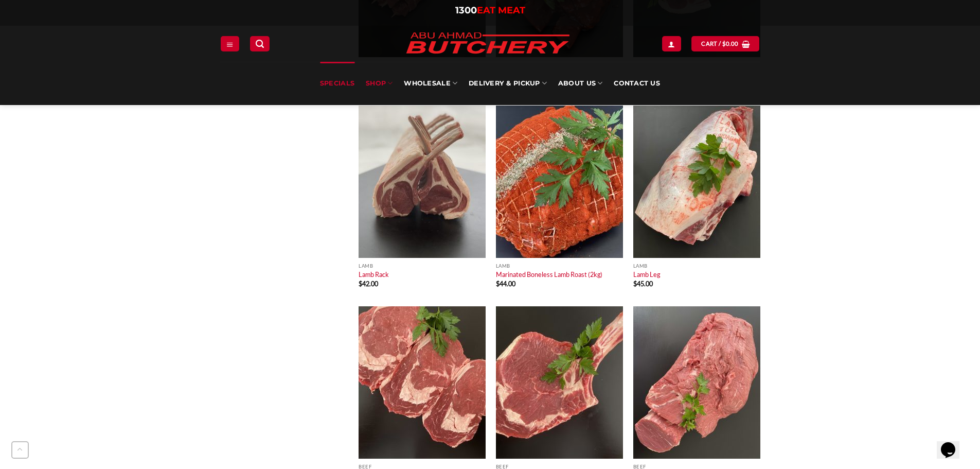  Describe the element at coordinates (508, 84) in the screenshot. I see `a: Delivery & Pickup` at that location.